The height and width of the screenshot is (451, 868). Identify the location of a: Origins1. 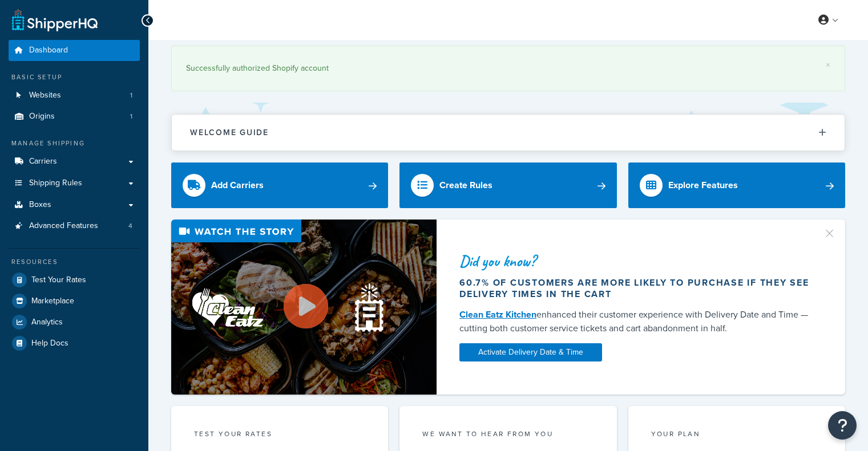
(74, 116).